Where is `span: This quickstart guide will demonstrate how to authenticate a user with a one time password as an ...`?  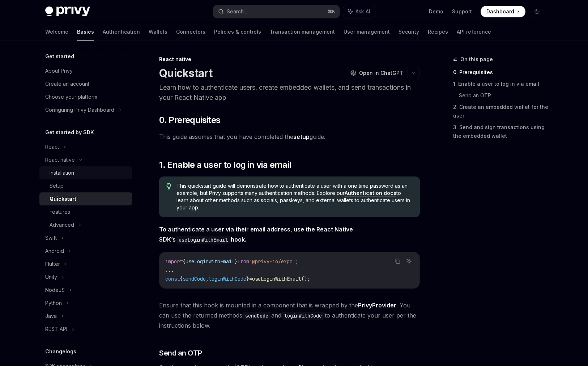 span: This quickstart guide will demonstrate how to authenticate a user with a one time password as an ... is located at coordinates (295, 197).